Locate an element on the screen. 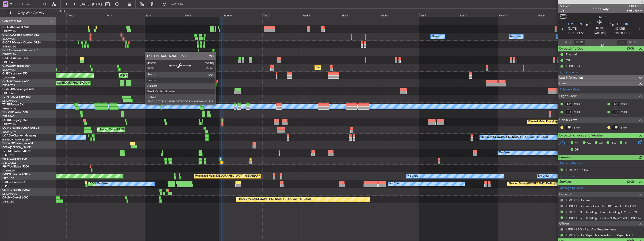 This screenshot has height=241, width=644. a: G-JAGAPhenom 300 is located at coordinates (16, 66).